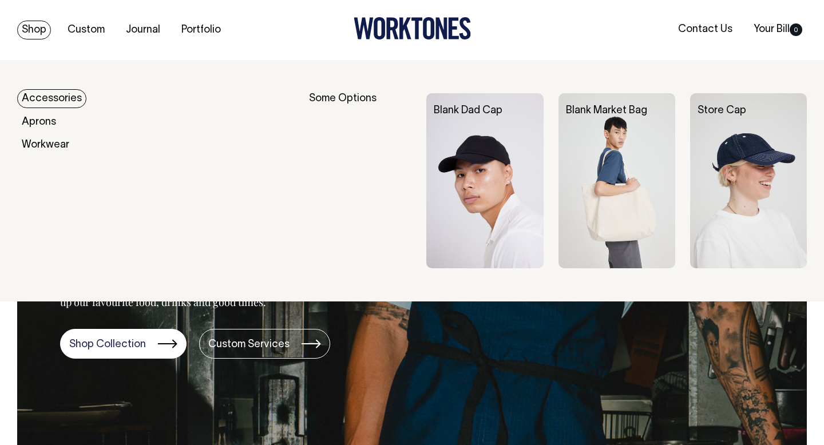 The height and width of the screenshot is (445, 824). Describe the element at coordinates (264, 344) in the screenshot. I see `a: Custom Services` at that location.